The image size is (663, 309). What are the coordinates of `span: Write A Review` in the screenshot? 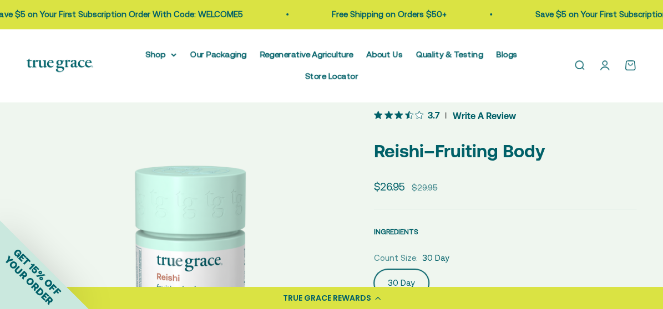 It's located at (484, 115).